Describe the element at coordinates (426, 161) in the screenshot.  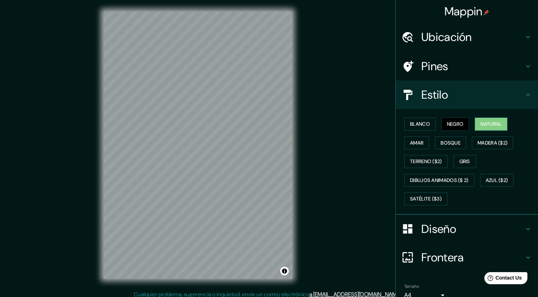
I see `button: Terreno ($2)` at that location.